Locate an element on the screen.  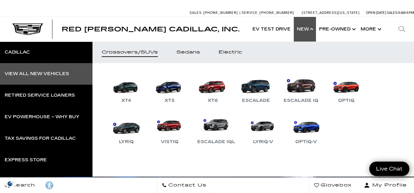
div: XT4 is located at coordinates (126, 101).